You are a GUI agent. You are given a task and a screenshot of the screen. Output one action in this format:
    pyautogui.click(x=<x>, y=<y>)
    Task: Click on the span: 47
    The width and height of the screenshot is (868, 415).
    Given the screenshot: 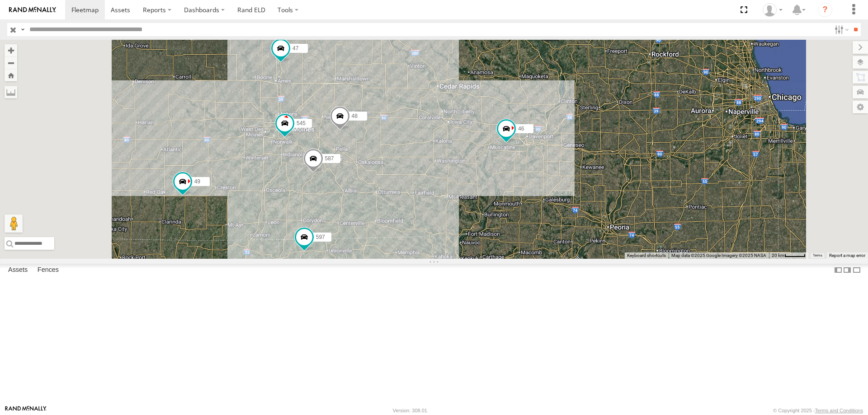 What is the action you would take?
    pyautogui.click(x=295, y=48)
    